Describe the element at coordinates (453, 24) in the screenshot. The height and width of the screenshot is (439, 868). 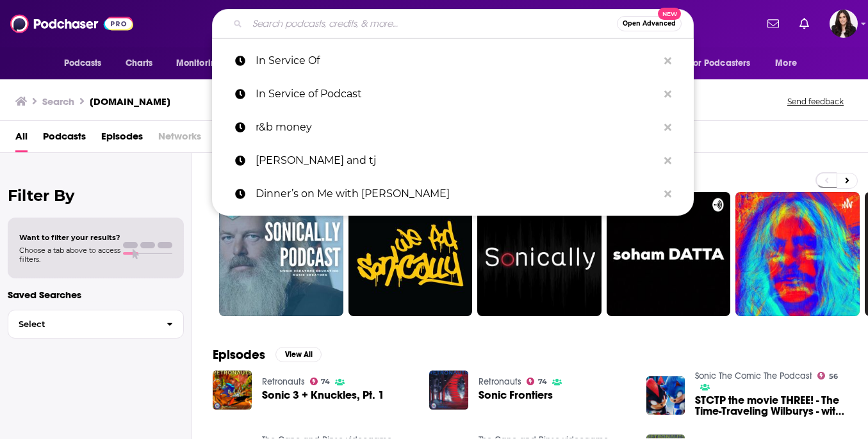
I see `div: Search podcasts, credits, & more...` at that location.